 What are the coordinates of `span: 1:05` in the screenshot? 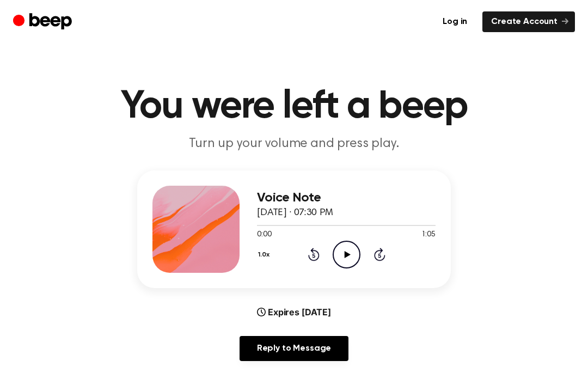 It's located at (429, 234).